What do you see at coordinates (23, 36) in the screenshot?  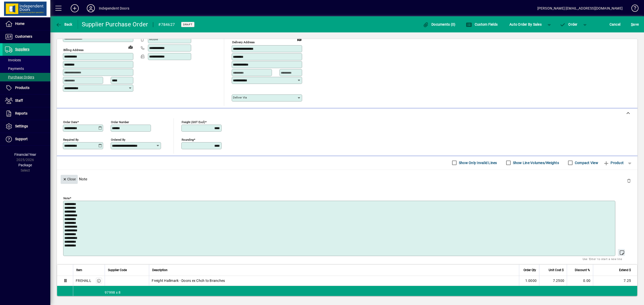 I see `span: Customers` at bounding box center [23, 36].